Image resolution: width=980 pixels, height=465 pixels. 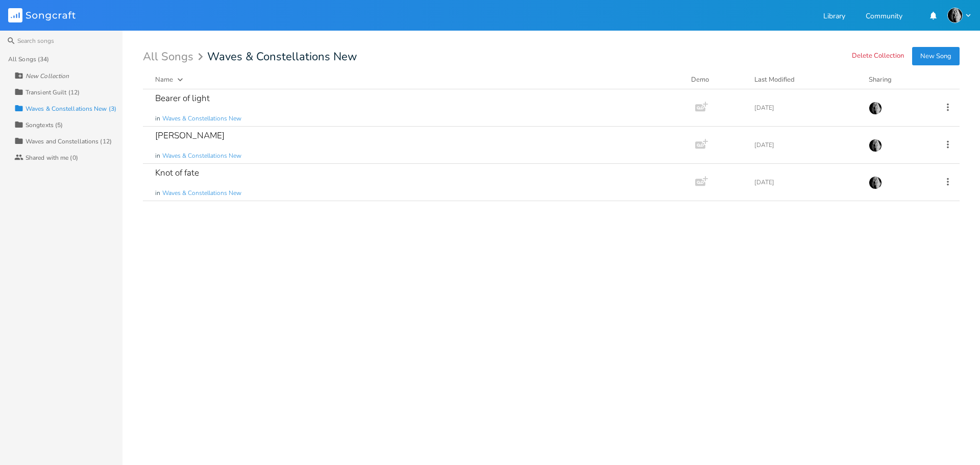 I want to click on button: Last Modified, so click(x=805, y=80).